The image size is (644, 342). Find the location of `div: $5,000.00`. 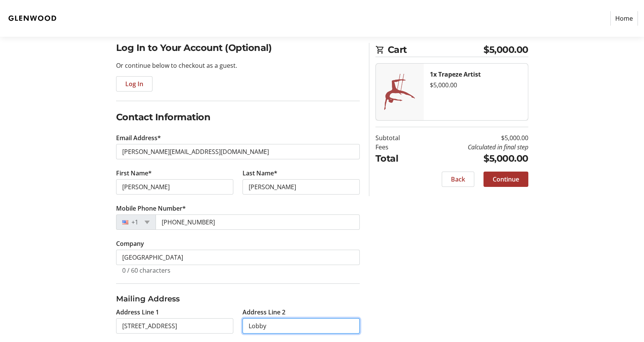

div: $5,000.00 is located at coordinates (476, 85).